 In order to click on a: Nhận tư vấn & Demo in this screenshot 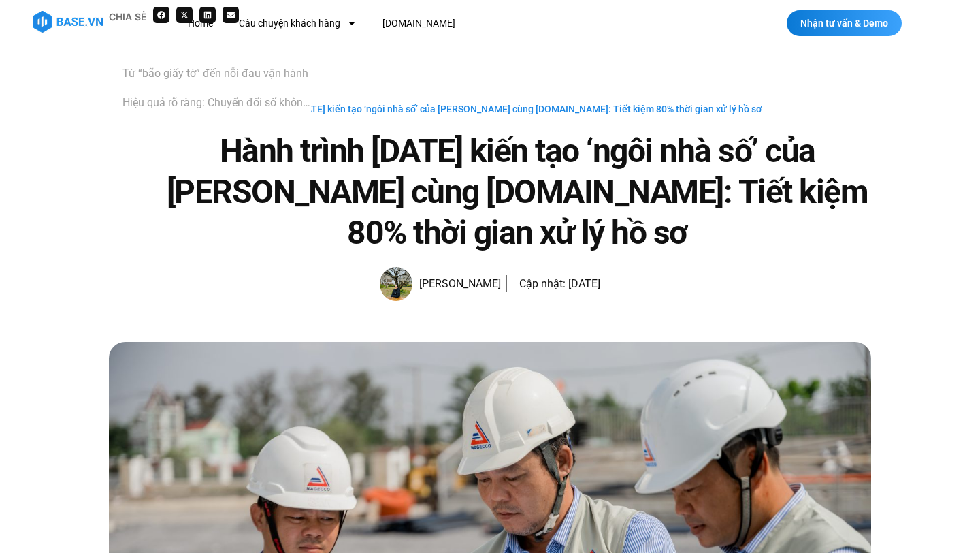, I will do `click(844, 23)`.